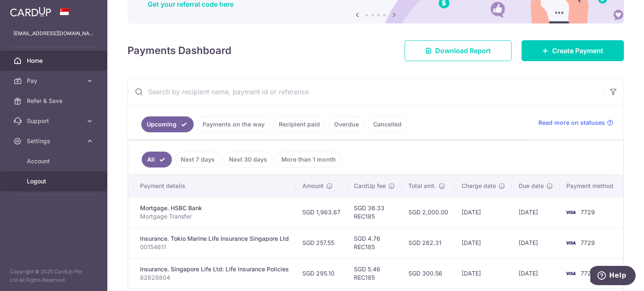 The width and height of the screenshot is (644, 291). Describe the element at coordinates (54, 121) in the screenshot. I see `span: Support` at that location.